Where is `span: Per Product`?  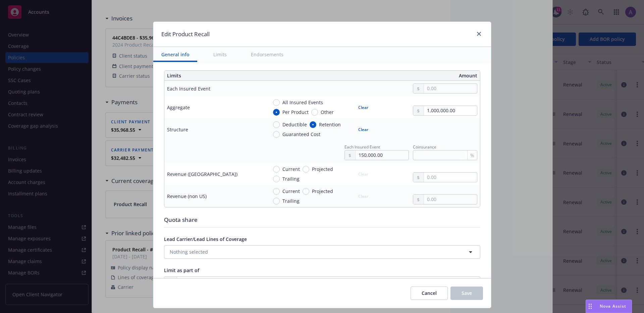
span: Per Product is located at coordinates (295, 112).